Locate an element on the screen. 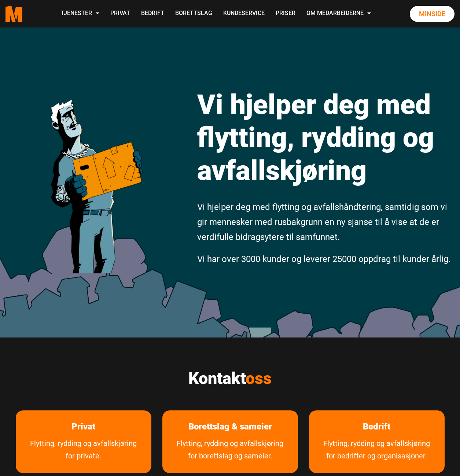  a: Les mer om Borettslag & sameier is located at coordinates (230, 427).